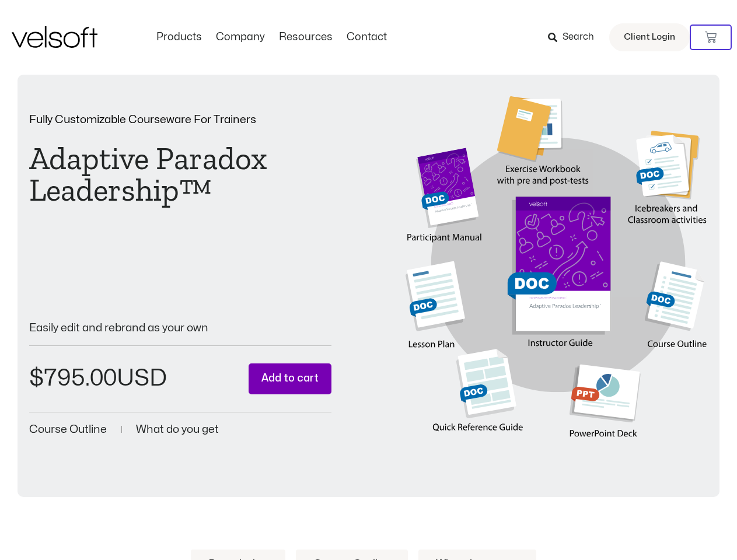  Describe the element at coordinates (650, 37) in the screenshot. I see `span: Client Login` at that location.